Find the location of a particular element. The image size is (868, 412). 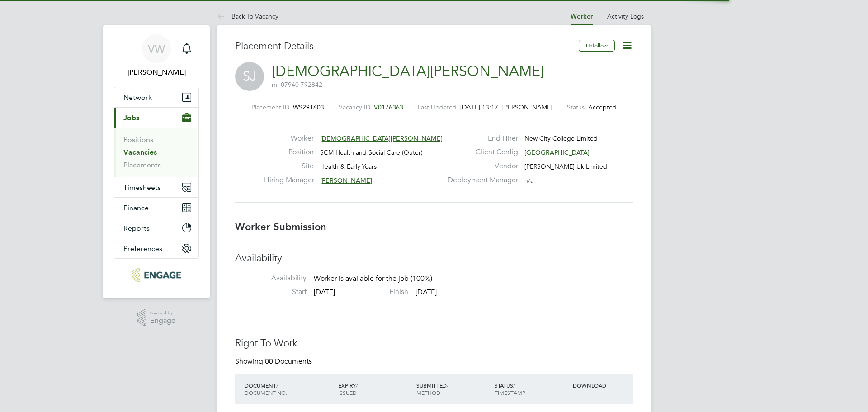

span: METHOD is located at coordinates (428, 392).